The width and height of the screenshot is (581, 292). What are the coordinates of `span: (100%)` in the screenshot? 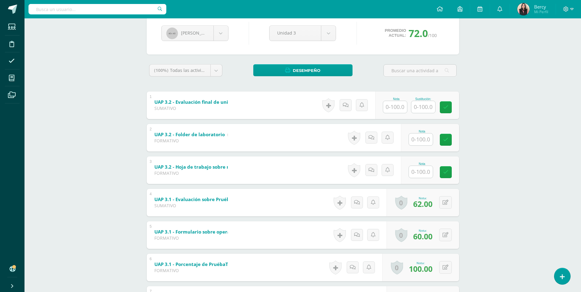 It's located at (161, 70).